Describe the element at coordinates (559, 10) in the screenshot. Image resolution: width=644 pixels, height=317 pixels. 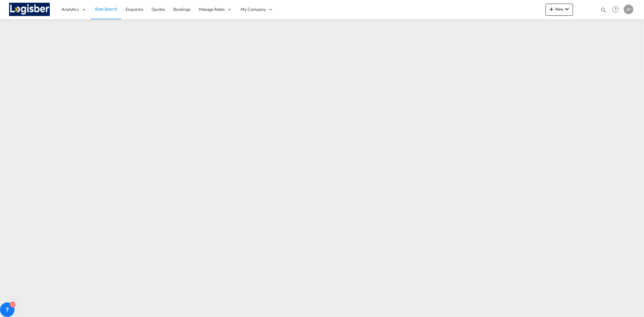
I see `button: icon-plus 400-fgNewicon-chevron-down` at that location.